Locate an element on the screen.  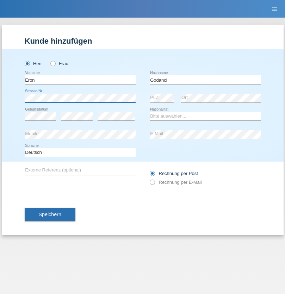
i: menu is located at coordinates (275, 9).